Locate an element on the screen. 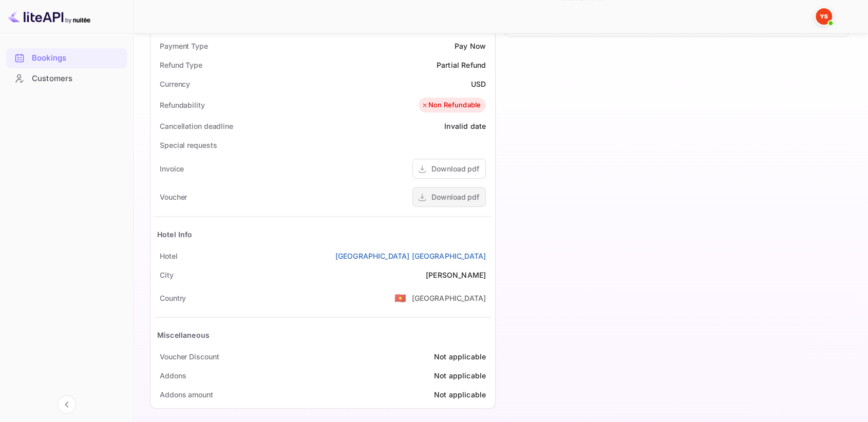 The image size is (868, 422). div: Special requests is located at coordinates (188, 145).